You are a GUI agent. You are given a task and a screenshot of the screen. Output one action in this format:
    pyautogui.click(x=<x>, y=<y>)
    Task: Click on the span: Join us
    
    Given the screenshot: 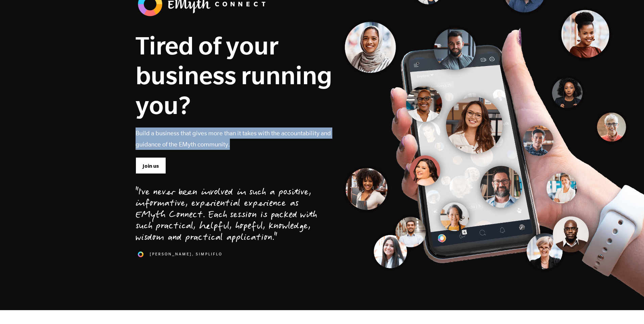 What is the action you would take?
    pyautogui.click(x=151, y=166)
    